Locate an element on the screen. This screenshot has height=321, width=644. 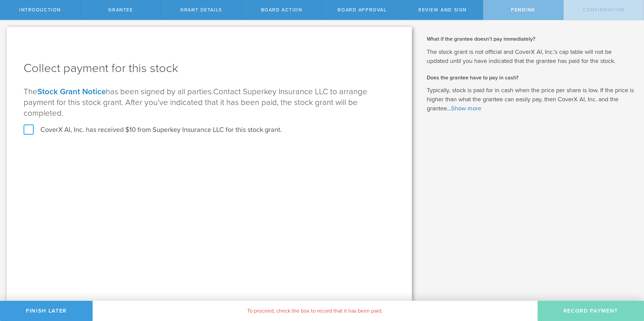
h1: Collect payment for this stock is located at coordinates (209, 69).